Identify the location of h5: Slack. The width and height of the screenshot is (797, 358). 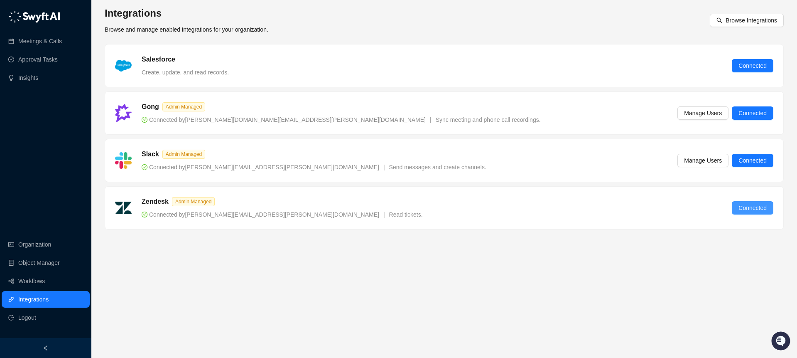
(150, 154).